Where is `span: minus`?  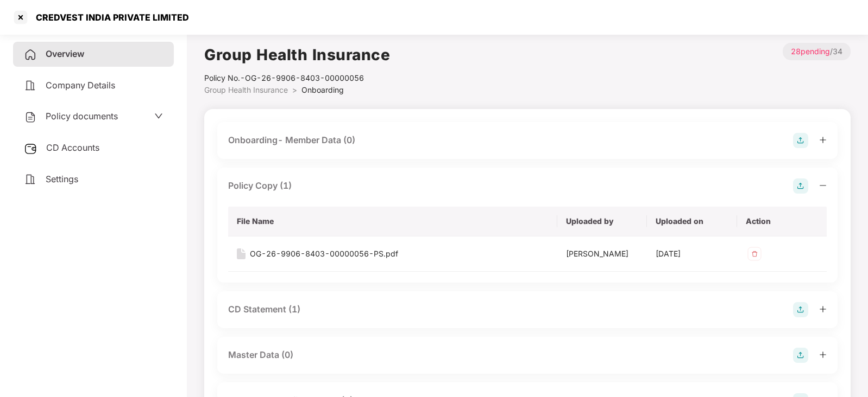
span: minus is located at coordinates (823, 185).